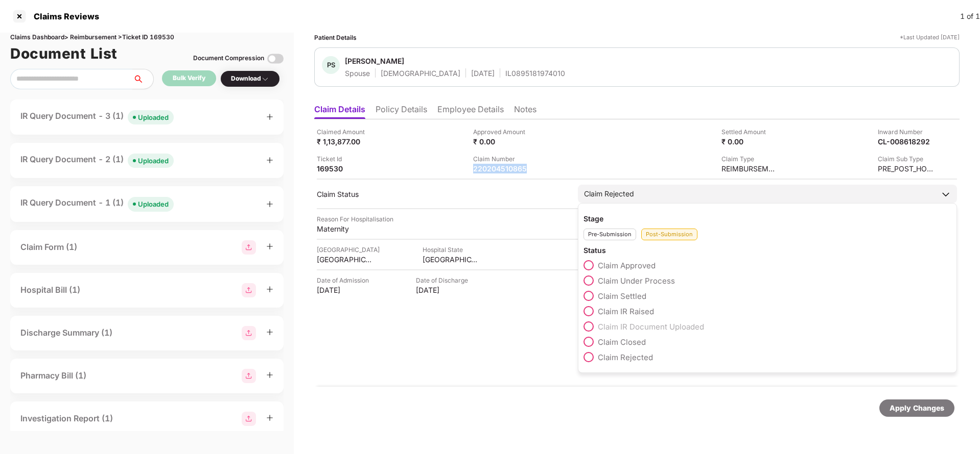 The width and height of the screenshot is (980, 454). What do you see at coordinates (627, 265) in the screenshot?
I see `span: Claim Approved` at bounding box center [627, 265].